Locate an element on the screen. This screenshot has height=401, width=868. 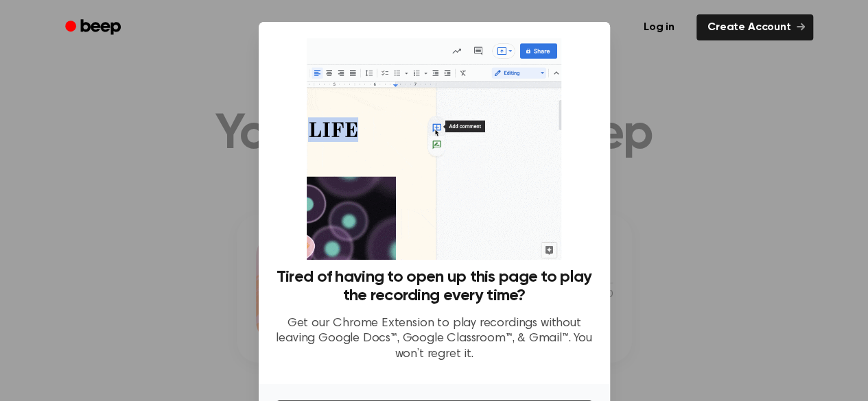
a: Create Account is located at coordinates (755, 28).